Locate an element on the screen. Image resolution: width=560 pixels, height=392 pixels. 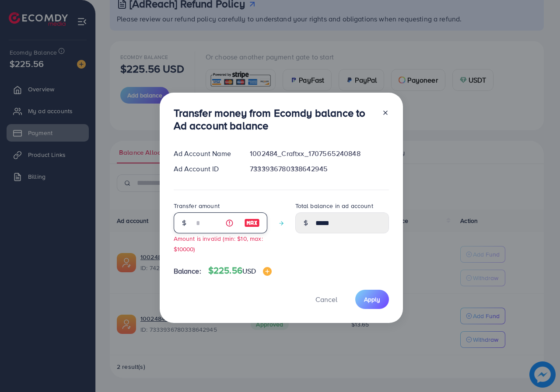
button: Apply is located at coordinates (372, 299).